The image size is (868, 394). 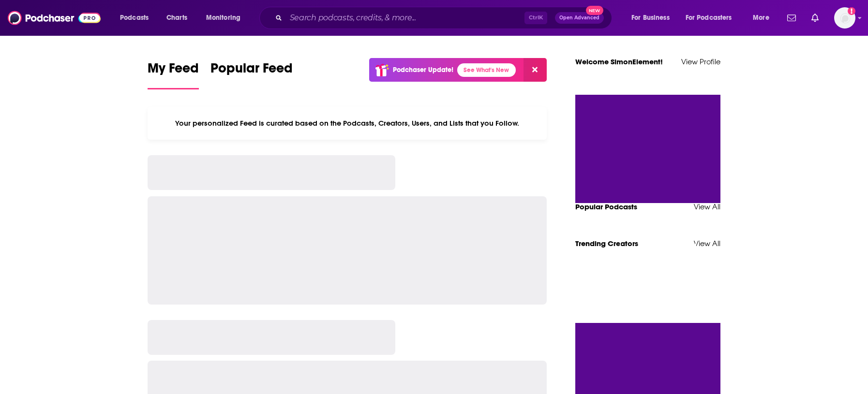 I want to click on img: User Profile, so click(x=845, y=18).